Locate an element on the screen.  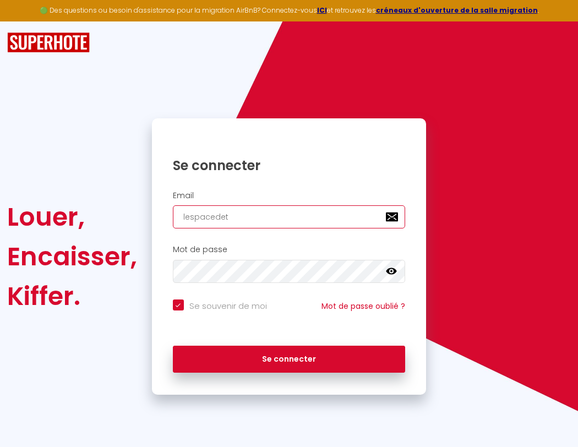
div: Kiffer. is located at coordinates (72, 296).